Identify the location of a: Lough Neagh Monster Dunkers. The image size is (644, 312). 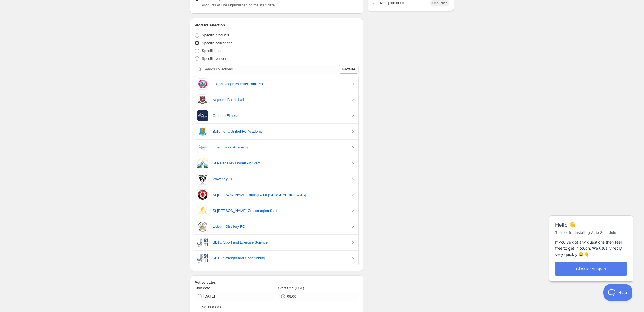
(279, 84).